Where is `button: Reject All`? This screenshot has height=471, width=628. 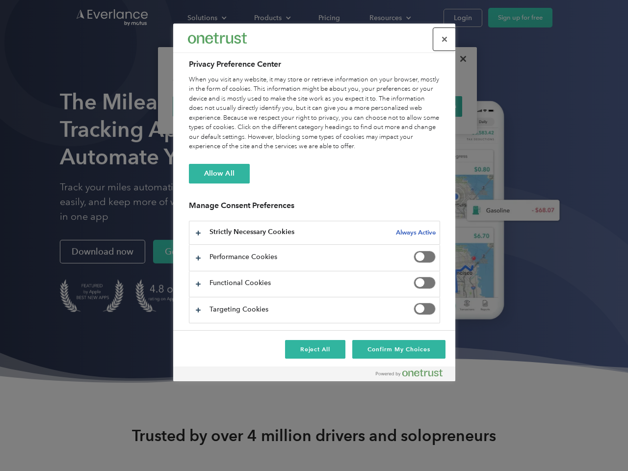 button: Reject All is located at coordinates (315, 349).